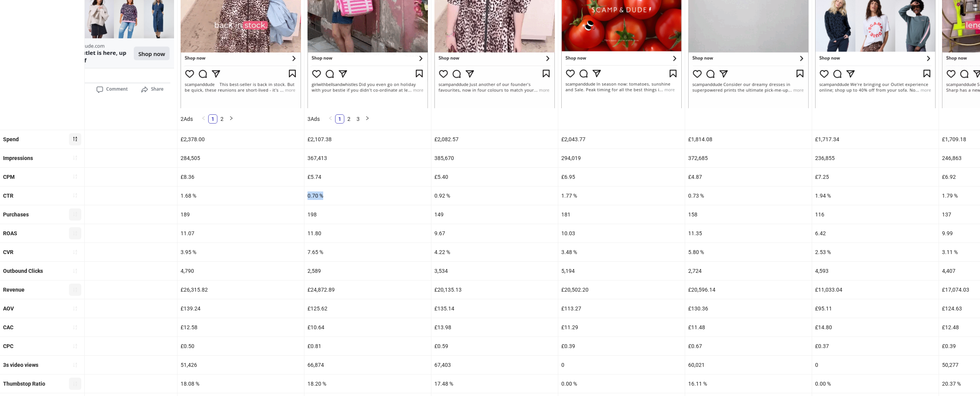 This screenshot has width=980, height=396. I want to click on div: 9.67, so click(495, 233).